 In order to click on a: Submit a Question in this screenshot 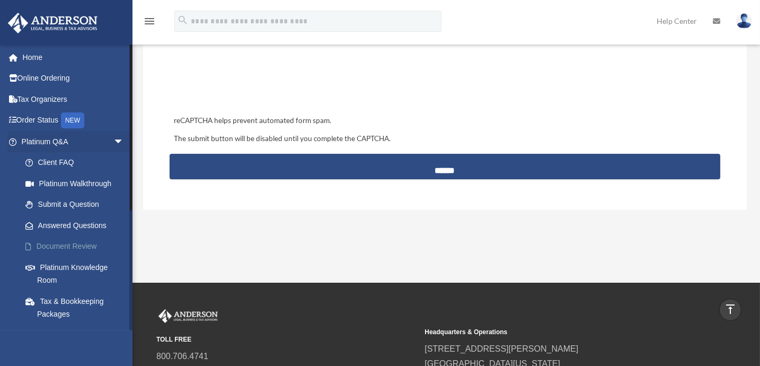, I will do `click(75, 205)`.